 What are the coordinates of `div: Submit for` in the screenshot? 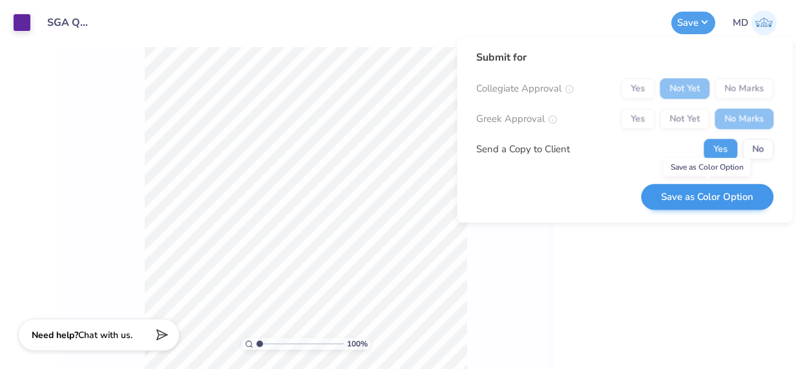 It's located at (625, 57).